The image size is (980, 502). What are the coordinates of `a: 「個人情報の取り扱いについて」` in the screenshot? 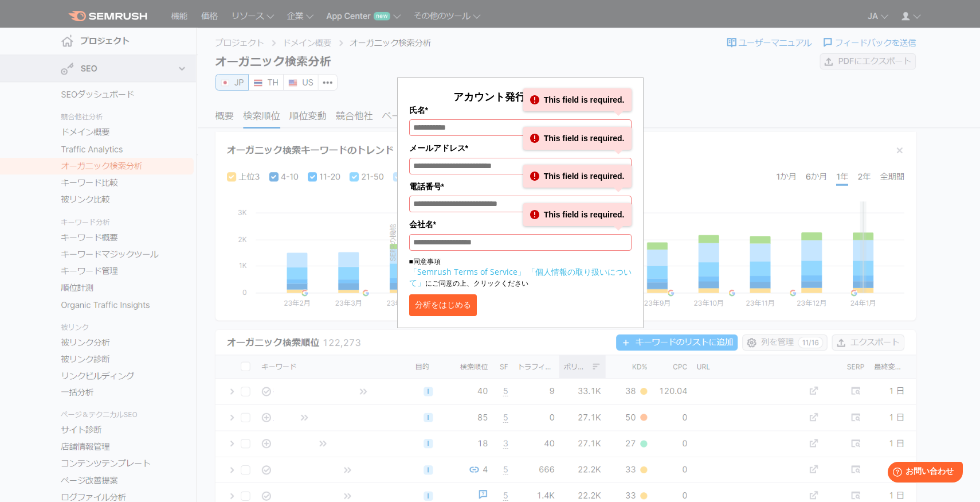 It's located at (520, 277).